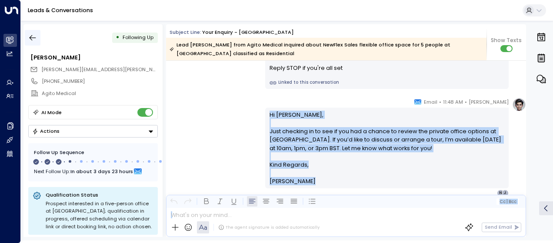 The width and height of the screenshot is (553, 243). I want to click on div: The agent signature is added automatically, so click(268, 228).